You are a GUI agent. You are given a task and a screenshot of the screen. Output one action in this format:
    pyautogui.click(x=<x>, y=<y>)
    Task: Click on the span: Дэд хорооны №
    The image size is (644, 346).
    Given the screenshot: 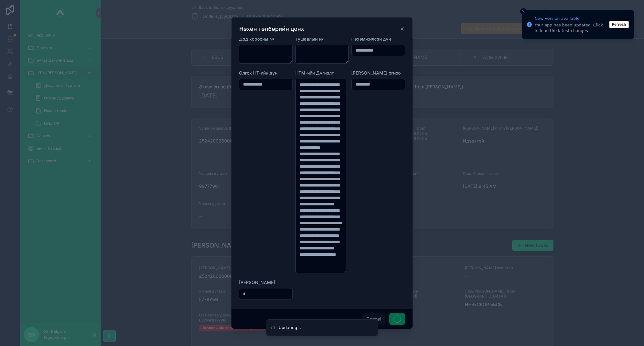 What is the action you would take?
    pyautogui.click(x=256, y=39)
    